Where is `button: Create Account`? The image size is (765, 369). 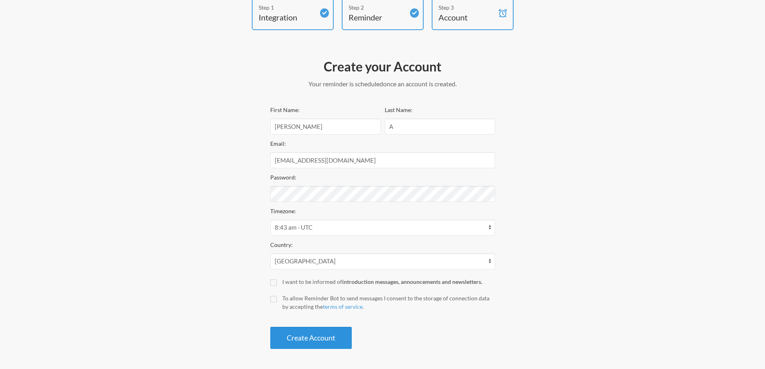 button: Create Account is located at coordinates (311, 338).